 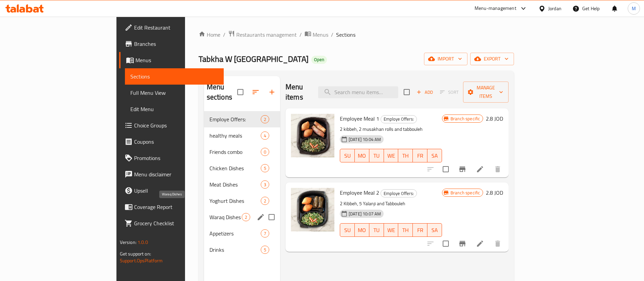 What do you see at coordinates (446, 59) in the screenshot?
I see `button: import` at bounding box center [446, 59].